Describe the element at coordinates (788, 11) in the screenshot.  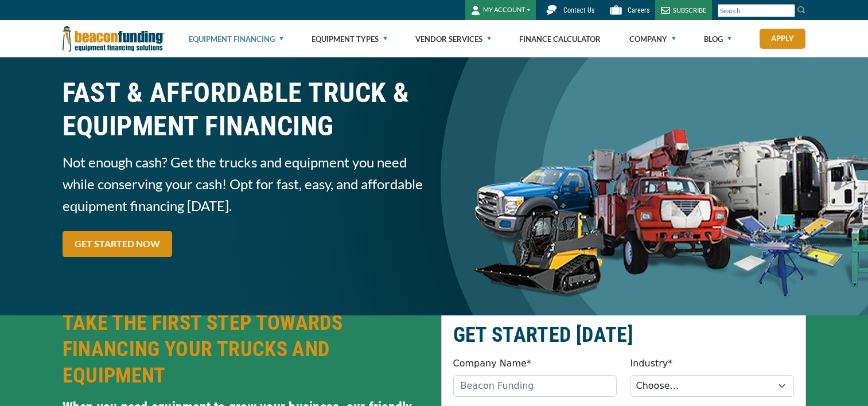
I see `a: Clear search text` at that location.